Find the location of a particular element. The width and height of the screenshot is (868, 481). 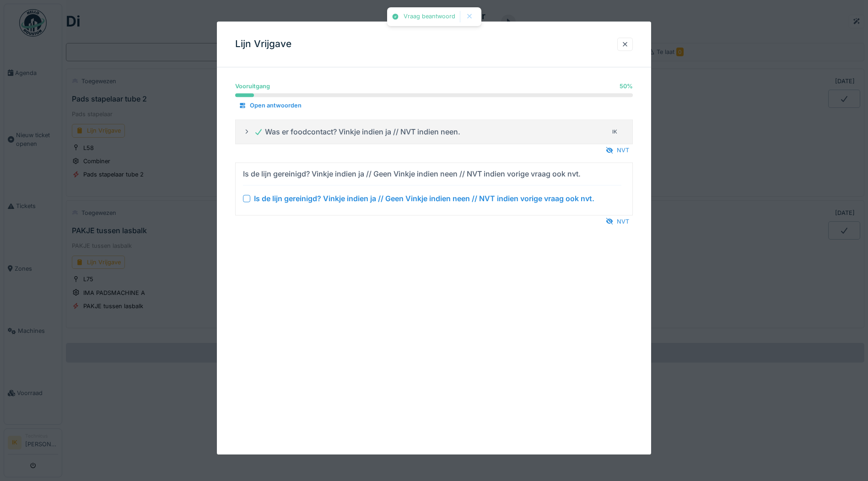

div: Open antwoorden is located at coordinates (270, 106).